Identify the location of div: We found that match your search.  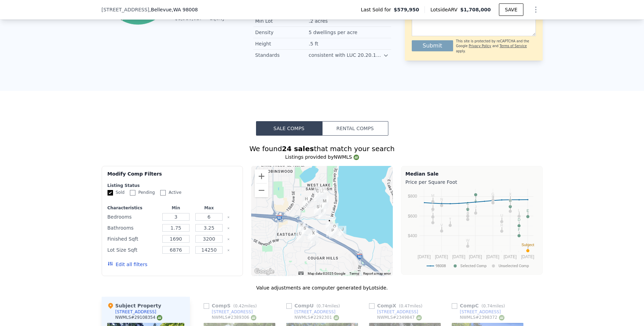
(322, 149).